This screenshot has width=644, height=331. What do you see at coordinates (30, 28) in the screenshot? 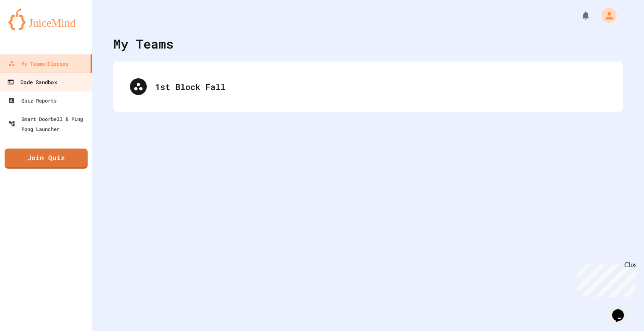
I see `div: Chat with us now!Close` at bounding box center [30, 28].